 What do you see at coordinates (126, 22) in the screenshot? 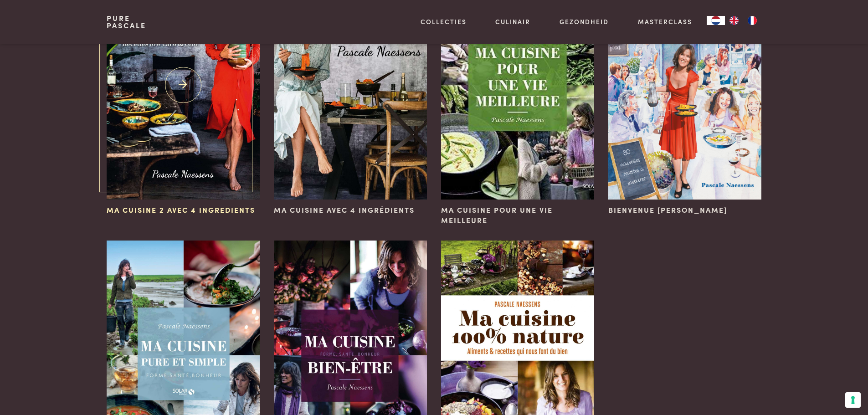
I see `a: PurePascale` at bounding box center [126, 22].